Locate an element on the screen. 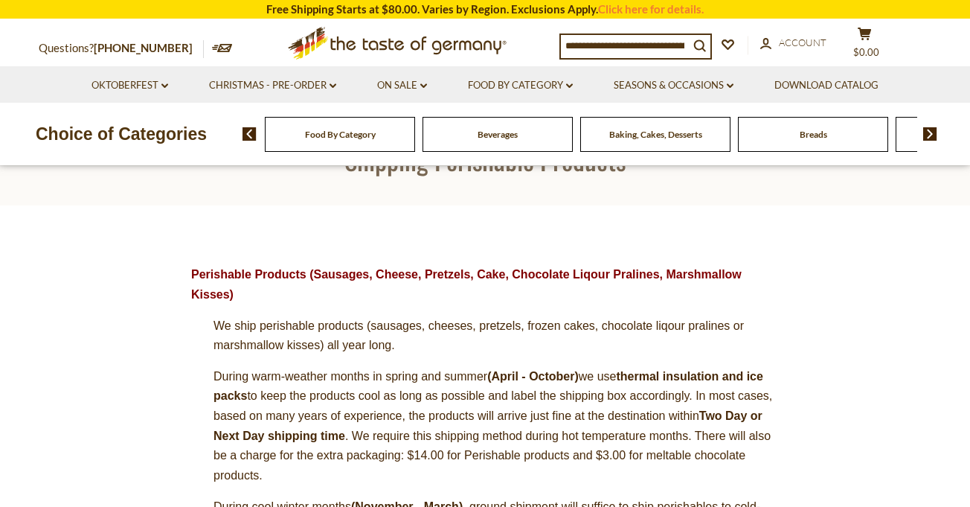  p: Questions? is located at coordinates (121, 48).